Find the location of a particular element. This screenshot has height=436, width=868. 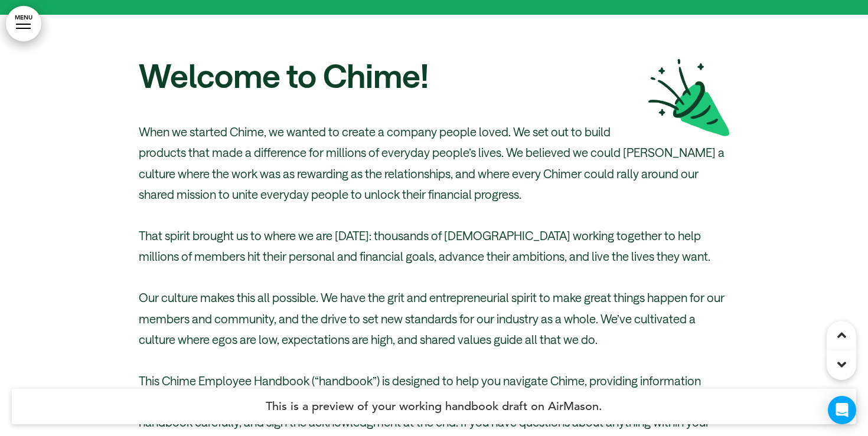

span: Welcome to Chime! is located at coordinates (284, 75).